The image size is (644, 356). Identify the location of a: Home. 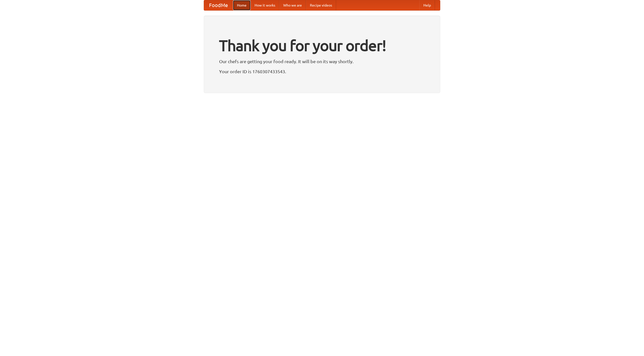
(242, 5).